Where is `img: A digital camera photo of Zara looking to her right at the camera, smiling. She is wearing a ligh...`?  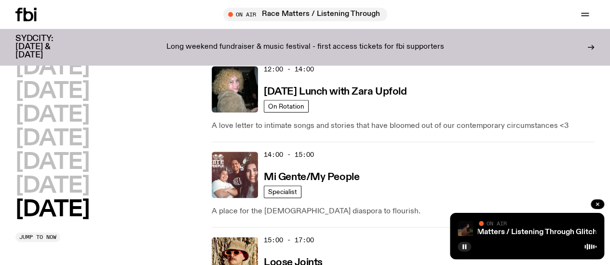 img: A digital camera photo of Zara looking to her right at the camera, smiling. She is wearing a ligh... is located at coordinates (235, 89).